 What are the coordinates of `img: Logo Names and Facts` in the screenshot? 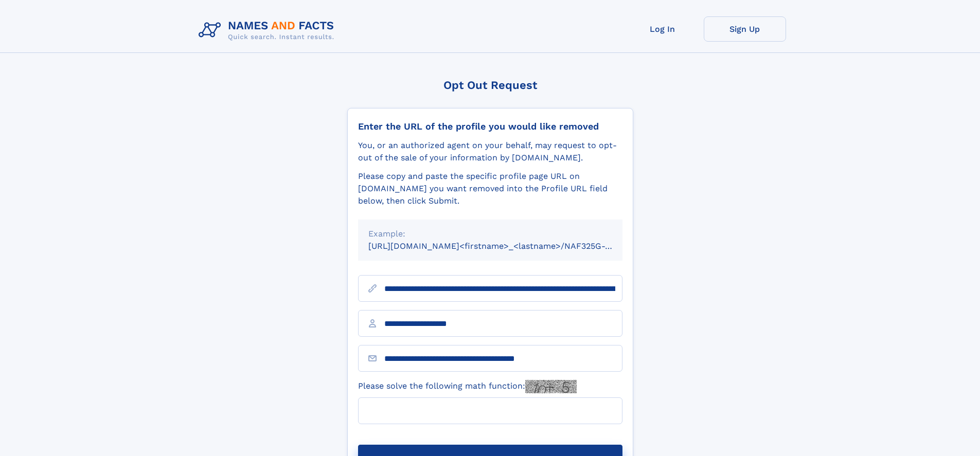 It's located at (269, 31).